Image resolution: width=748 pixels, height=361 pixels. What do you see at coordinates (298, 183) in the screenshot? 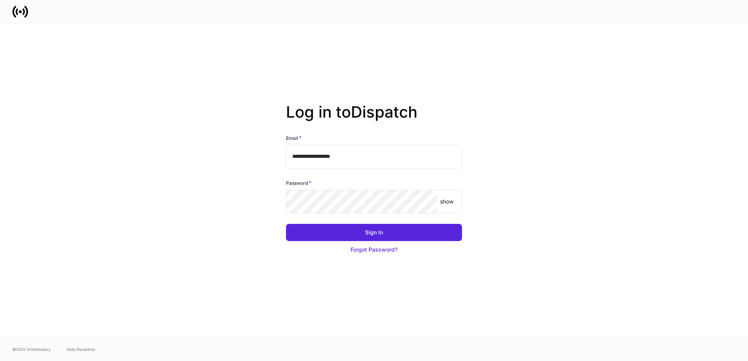
I see `h6: Password` at bounding box center [298, 183].